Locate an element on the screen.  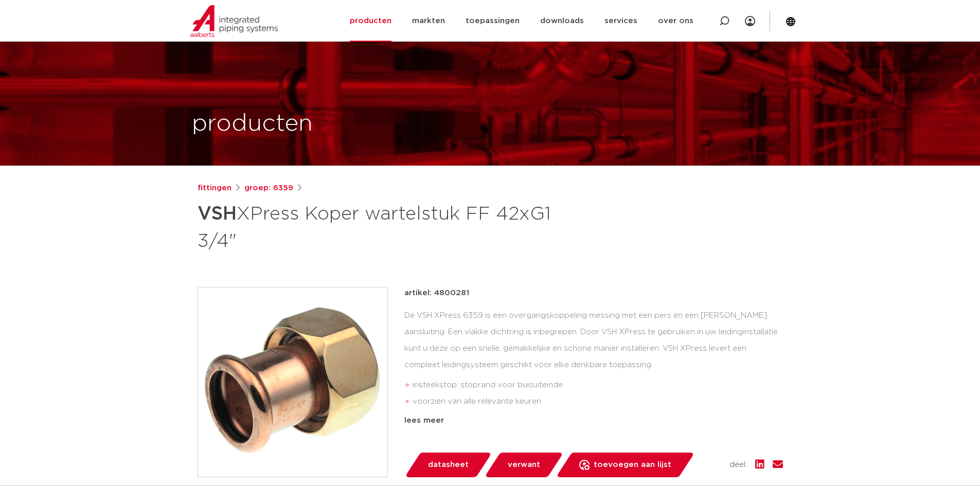
h1: producten is located at coordinates (252, 124).